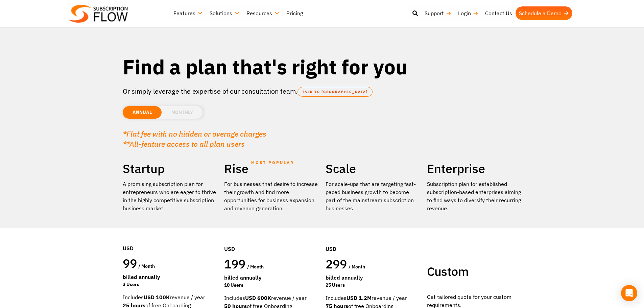 This screenshot has width=644, height=308. Describe the element at coordinates (499, 13) in the screenshot. I see `a: Contact Us` at that location.